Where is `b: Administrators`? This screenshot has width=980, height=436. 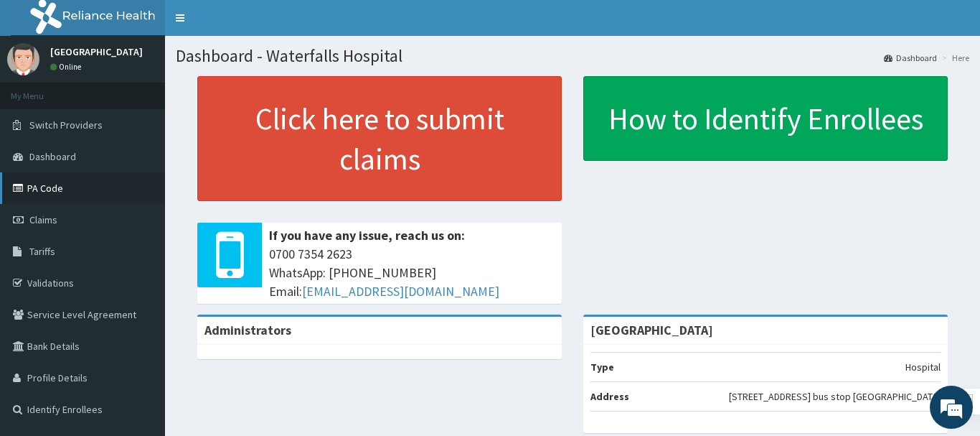 b: Administrators is located at coordinates (248, 330).